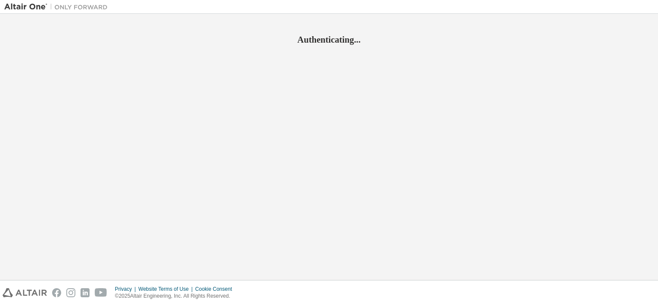  Describe the element at coordinates (127, 289) in the screenshot. I see `div: Privacy` at that location.